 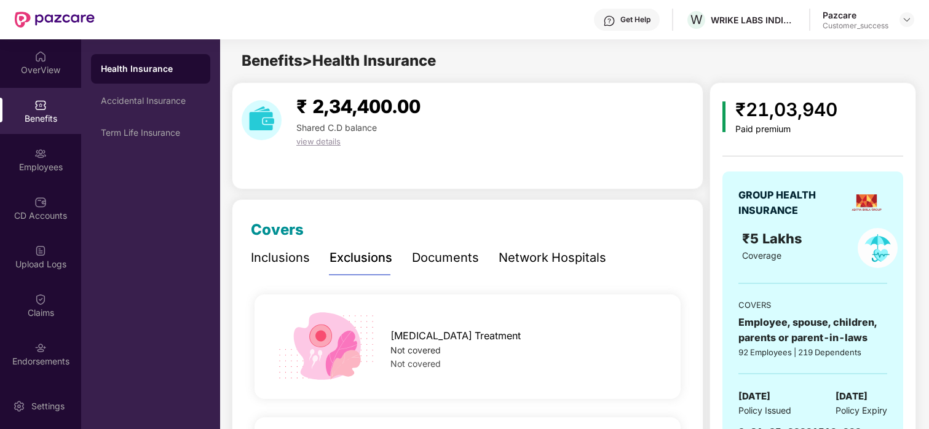 What do you see at coordinates (635, 20) in the screenshot?
I see `div: Get Help` at bounding box center [635, 20].